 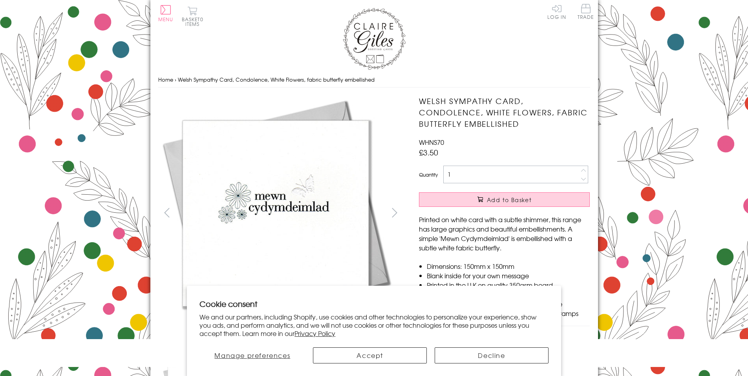 I want to click on button: Decline, so click(x=491, y=355).